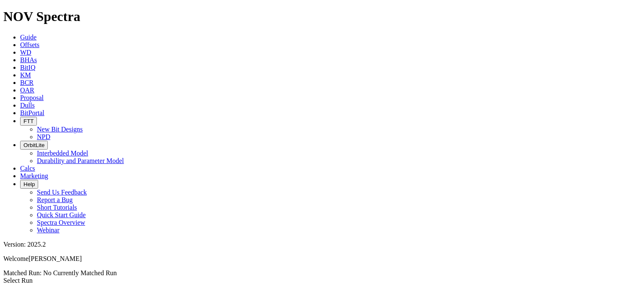  What do you see at coordinates (81, 161) in the screenshot?
I see `a: Durability and Parameter Model` at bounding box center [81, 161].